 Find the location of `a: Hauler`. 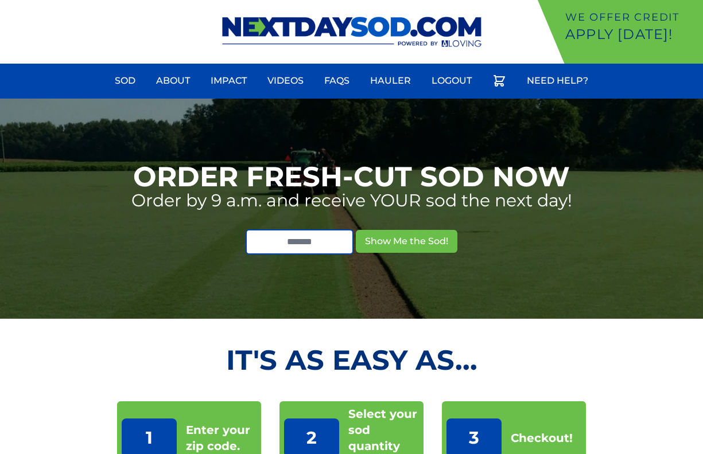

a: Hauler is located at coordinates (390, 81).